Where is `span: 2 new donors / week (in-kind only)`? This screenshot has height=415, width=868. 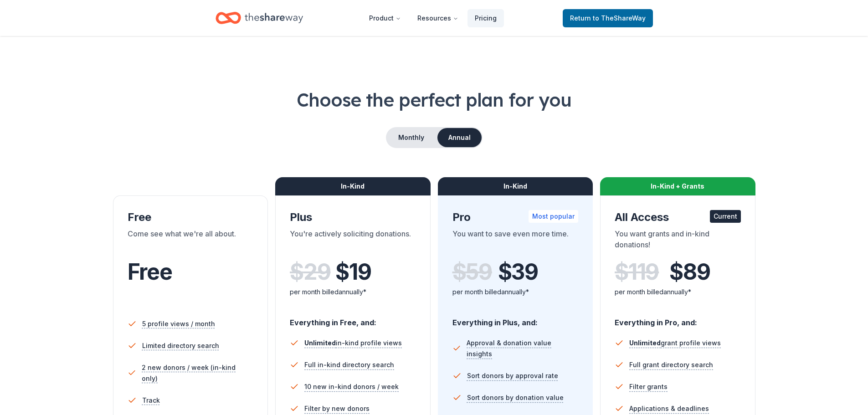 span: 2 new donors / week (in-kind only) is located at coordinates (197, 373).